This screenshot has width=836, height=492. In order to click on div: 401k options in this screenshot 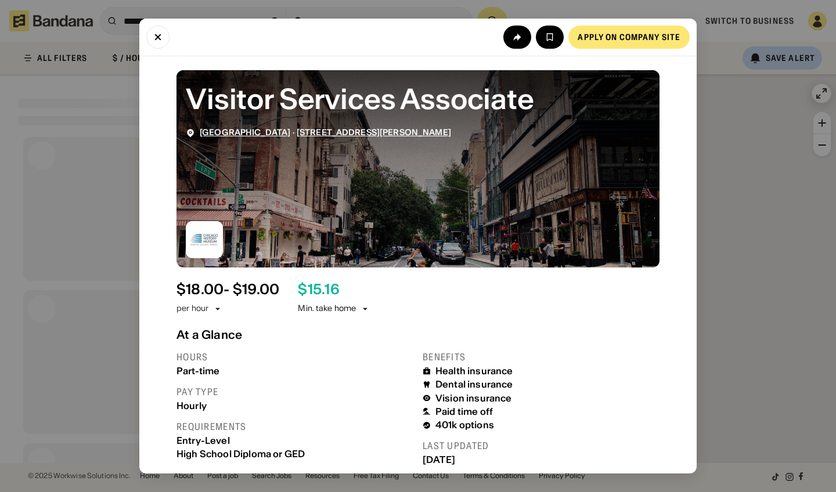, I will do `click(464, 425)`.